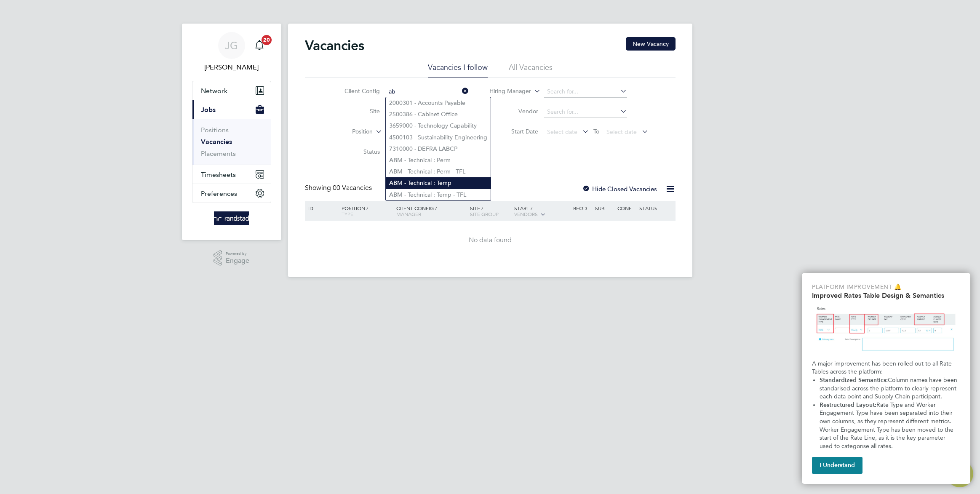 This screenshot has height=494, width=980. Describe the element at coordinates (514, 111) in the screenshot. I see `label: Vendor` at that location.